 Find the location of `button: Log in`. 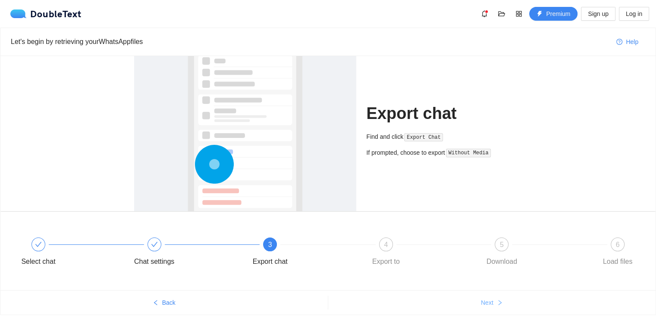

button: Log in is located at coordinates (634, 14).